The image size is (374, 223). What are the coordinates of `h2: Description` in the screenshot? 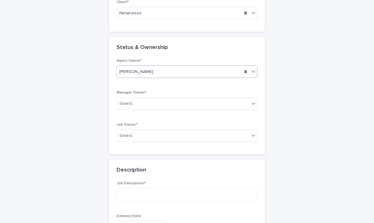 It's located at (131, 170).